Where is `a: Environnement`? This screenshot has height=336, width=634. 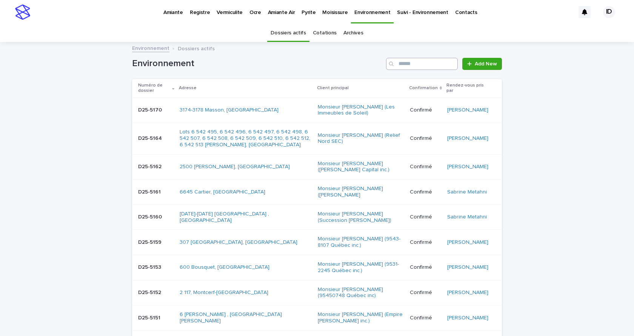
a: Environnement is located at coordinates (151, 48).